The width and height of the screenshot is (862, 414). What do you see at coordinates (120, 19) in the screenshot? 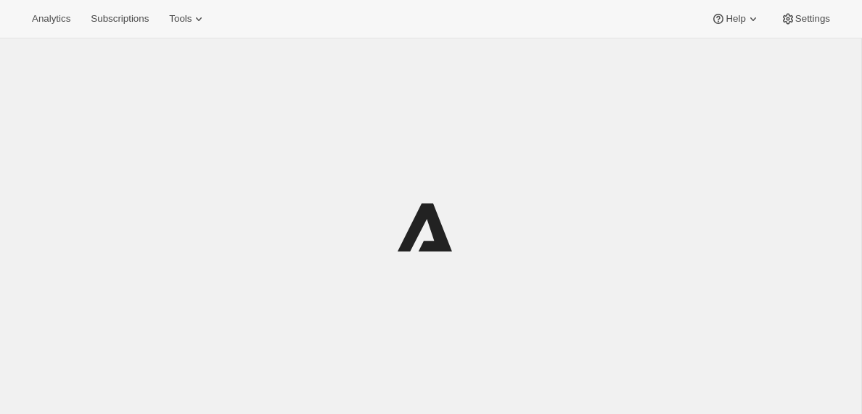
I see `button: Subscriptions` at bounding box center [120, 19].